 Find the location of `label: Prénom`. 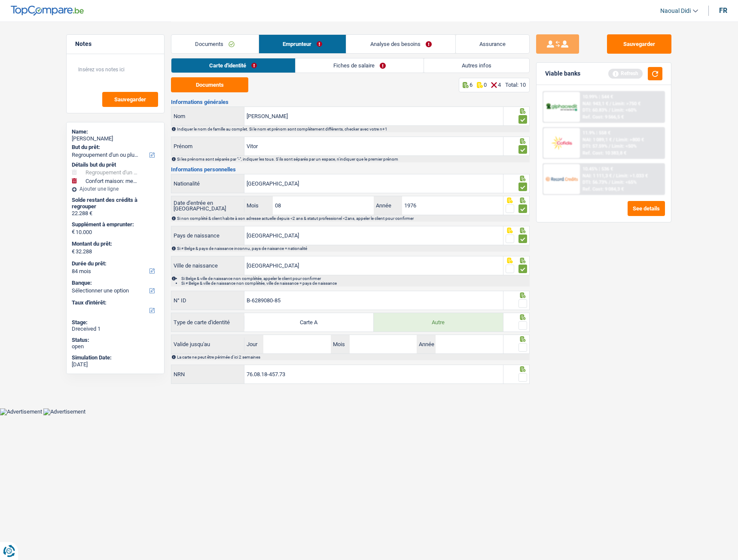

label: Prénom is located at coordinates (208, 146).